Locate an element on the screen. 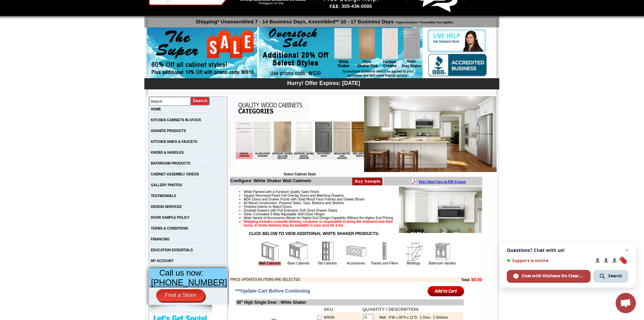  td: 30" High Single Door : White Shaker is located at coordinates (350, 302).